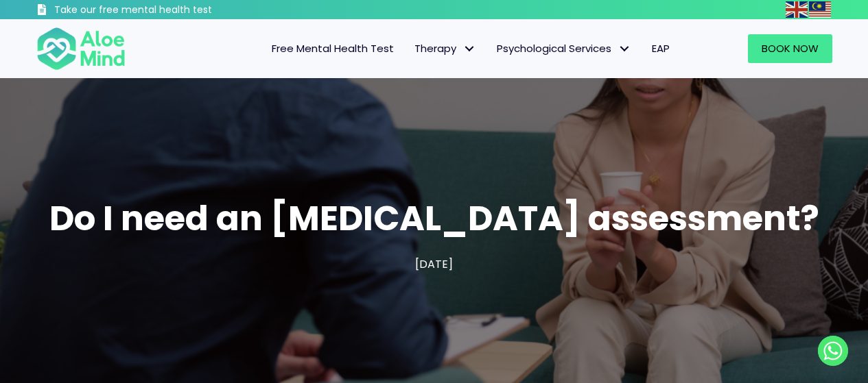 The width and height of the screenshot is (868, 383). What do you see at coordinates (820, 10) in the screenshot?
I see `img: ms` at bounding box center [820, 10].